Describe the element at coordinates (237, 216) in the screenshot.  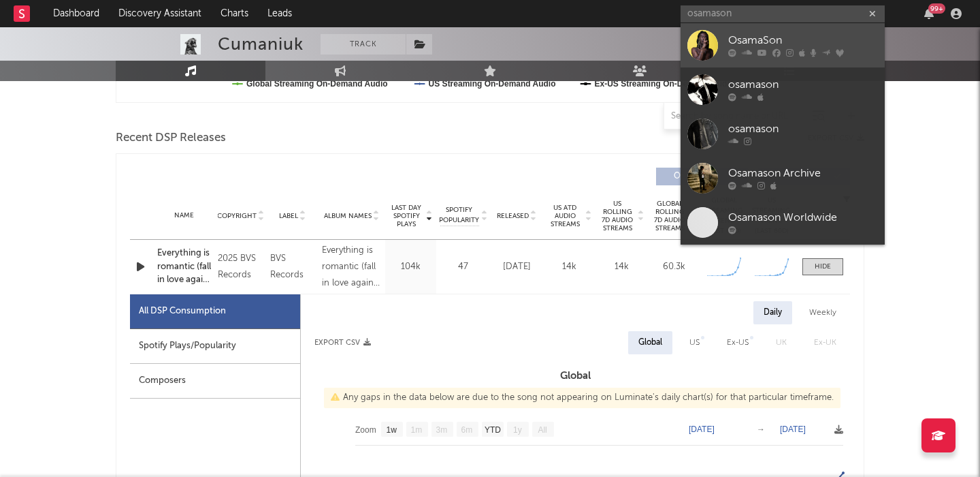
I see `span: Copyright` at that location.